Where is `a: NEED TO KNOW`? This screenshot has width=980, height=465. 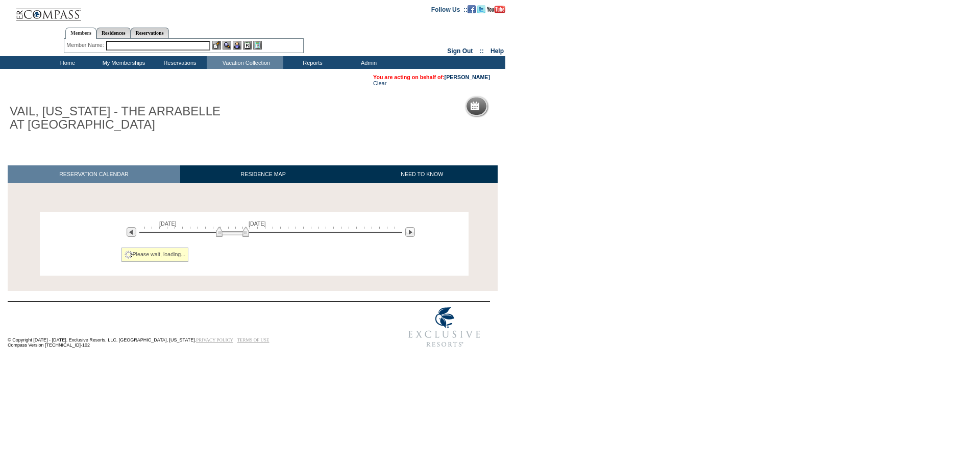
a: NEED TO KNOW is located at coordinates (422, 174).